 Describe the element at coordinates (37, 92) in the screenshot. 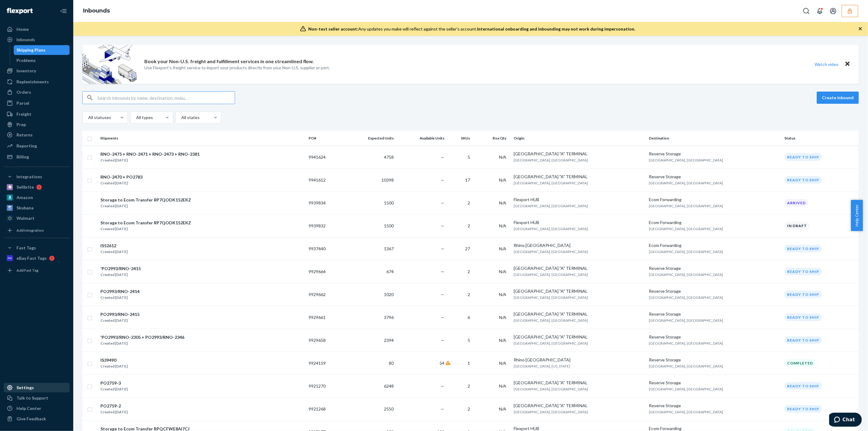

I see `a: Orders` at that location.